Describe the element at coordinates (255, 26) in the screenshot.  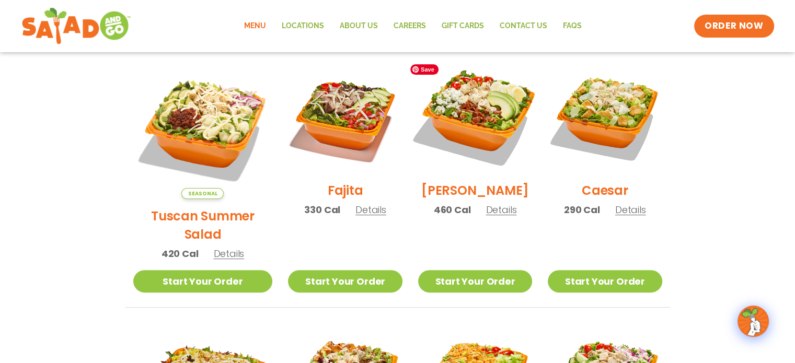
I see `a: Menu` at that location.